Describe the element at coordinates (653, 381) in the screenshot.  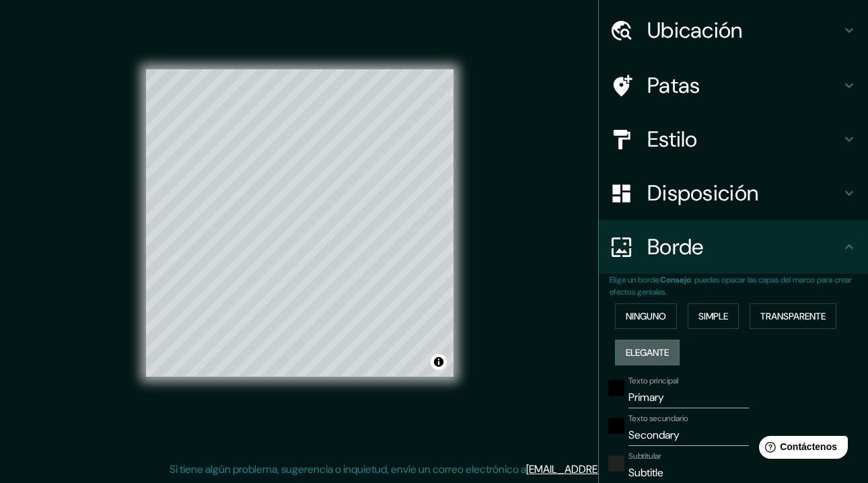
I see `font: Texto principal` at that location.